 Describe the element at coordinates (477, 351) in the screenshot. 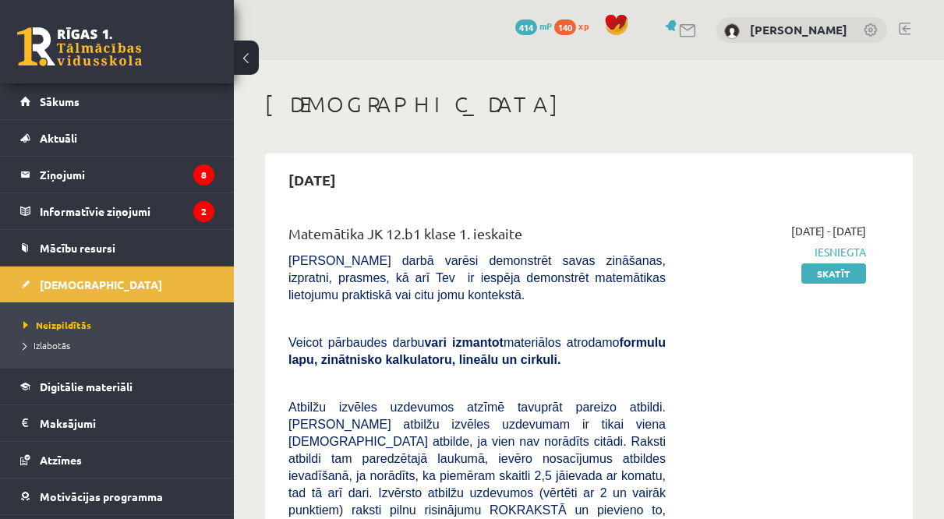

I see `b: formulu lapu, zinātnisko kalkulatoru, lineālu un cirkuli.` at that location.